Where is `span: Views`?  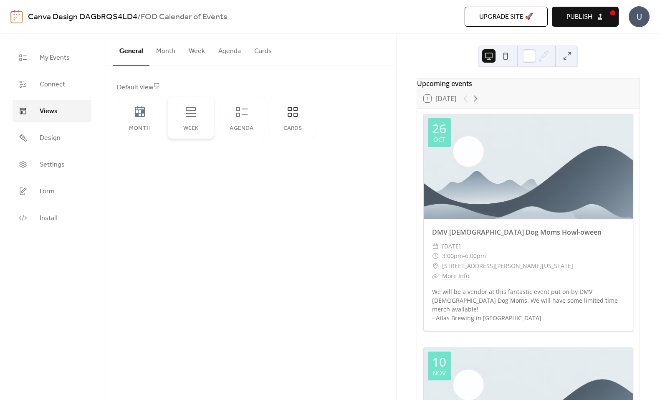 span: Views is located at coordinates (48, 111).